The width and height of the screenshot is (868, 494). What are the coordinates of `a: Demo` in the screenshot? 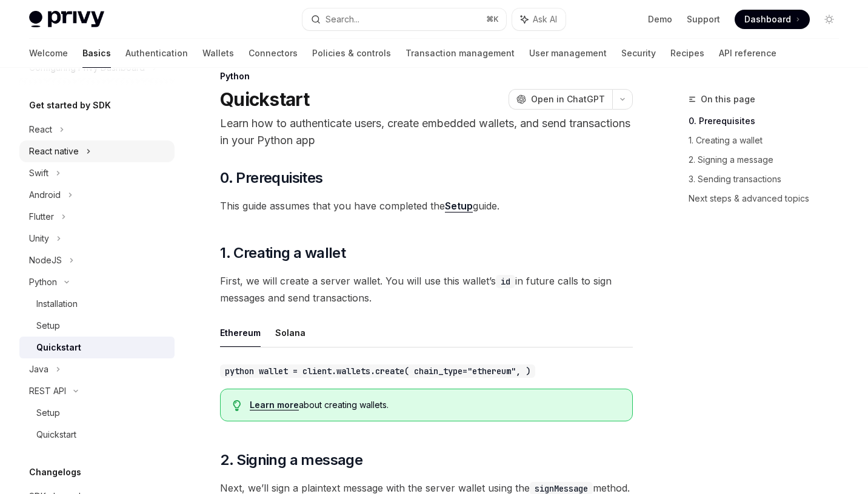 It's located at (660, 19).